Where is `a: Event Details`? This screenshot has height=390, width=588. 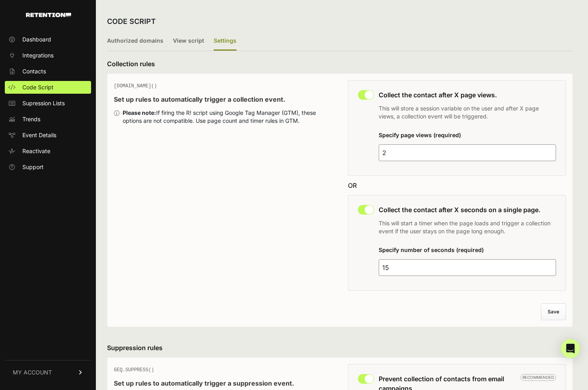
a: Event Details is located at coordinates (48, 135).